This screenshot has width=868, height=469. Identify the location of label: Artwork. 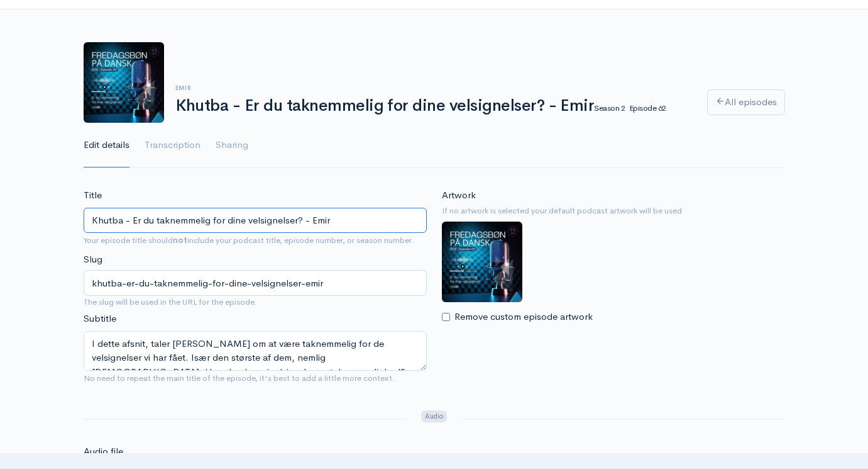
(459, 195).